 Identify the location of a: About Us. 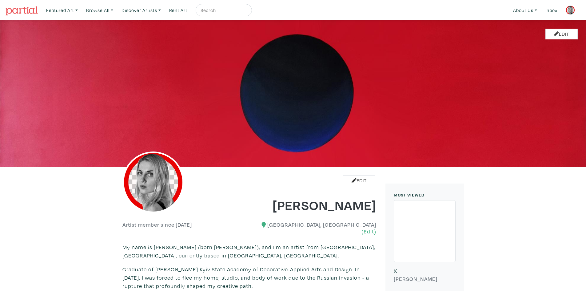
(525, 10).